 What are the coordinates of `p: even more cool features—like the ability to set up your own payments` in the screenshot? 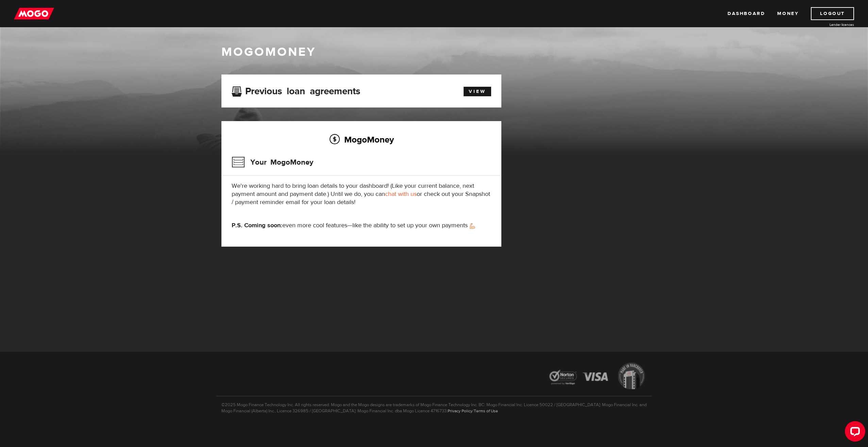 It's located at (361, 226).